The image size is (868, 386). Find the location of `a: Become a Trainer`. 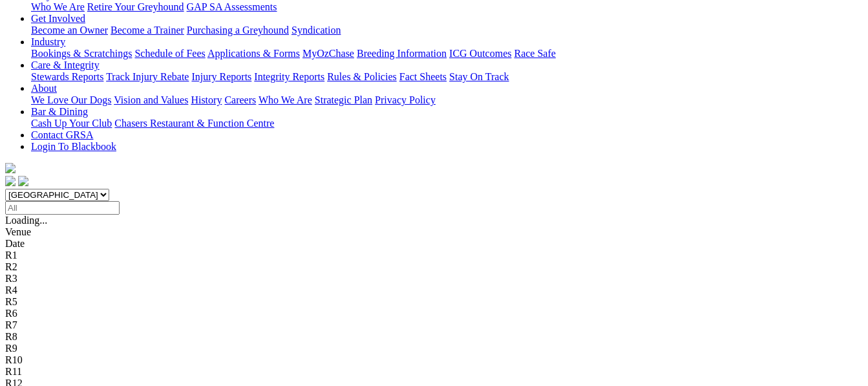

a: Become a Trainer is located at coordinates (147, 30).